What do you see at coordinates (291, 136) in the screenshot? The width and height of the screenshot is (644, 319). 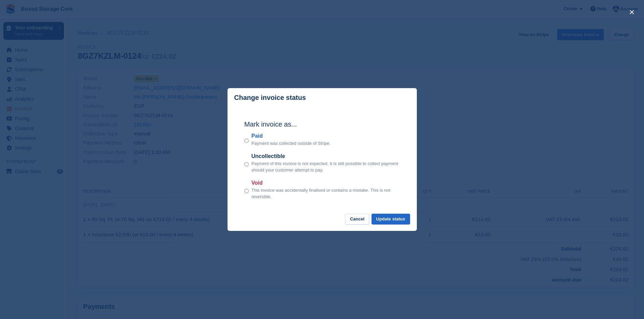 I see `label: Paid` at bounding box center [291, 136].